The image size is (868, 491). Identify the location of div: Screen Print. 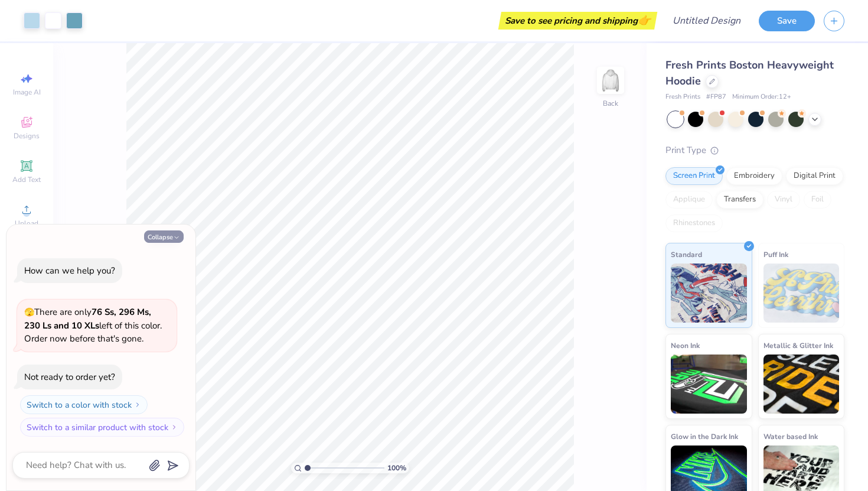
(694, 176).